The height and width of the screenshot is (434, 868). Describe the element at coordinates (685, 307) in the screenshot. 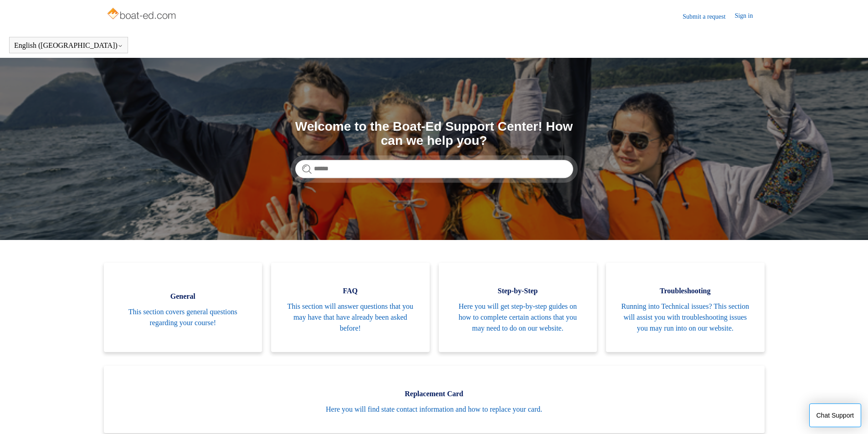

I see `a: Troubleshooting Running into Technical issues? This section will assist you with troubleshooting ...` at that location.